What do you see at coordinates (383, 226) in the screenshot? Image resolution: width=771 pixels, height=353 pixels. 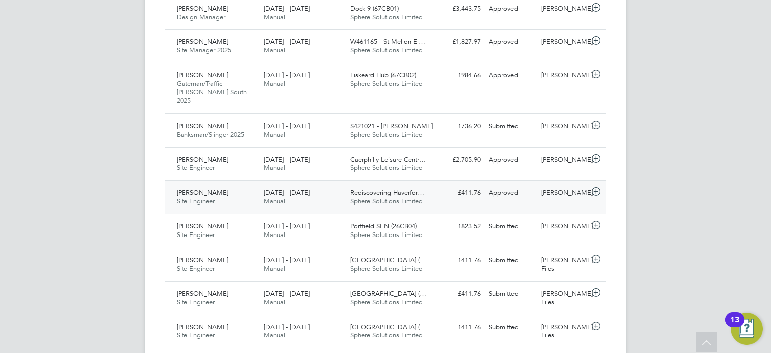 I see `span: Portfield SEN (26CB04)` at bounding box center [383, 226].